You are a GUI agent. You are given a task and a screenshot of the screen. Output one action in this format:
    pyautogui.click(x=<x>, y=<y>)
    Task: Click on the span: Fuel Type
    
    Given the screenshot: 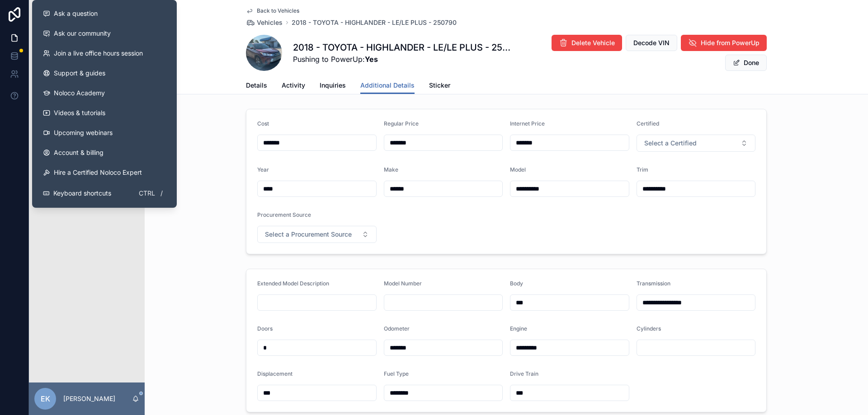 What is the action you would take?
    pyautogui.click(x=396, y=374)
    